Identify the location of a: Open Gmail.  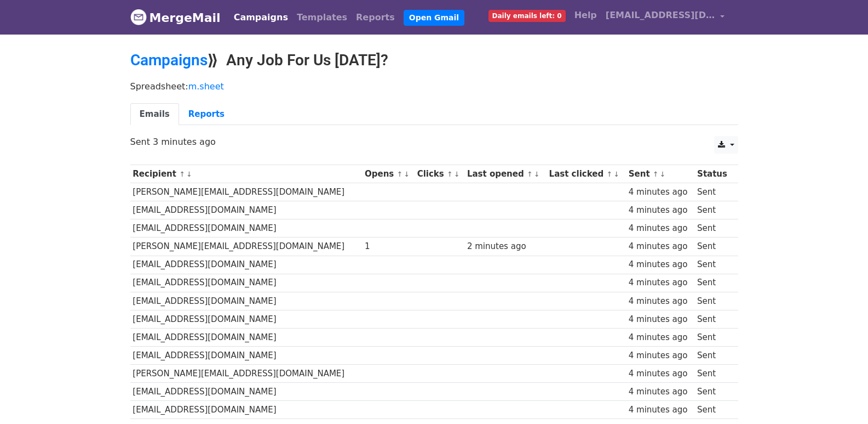
(434, 17).